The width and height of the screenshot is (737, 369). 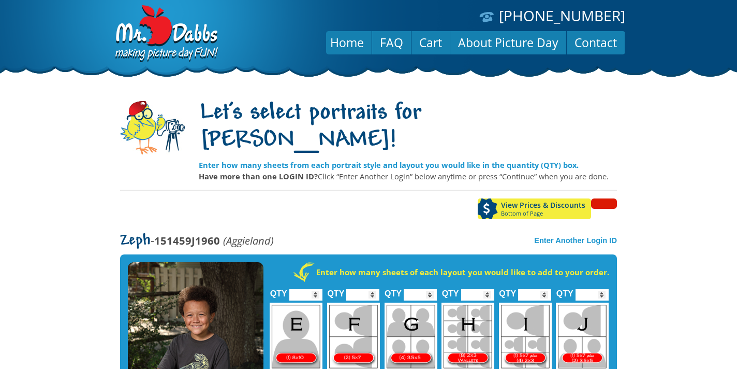 I want to click on strong: Enter Another Login ID, so click(x=576, y=240).